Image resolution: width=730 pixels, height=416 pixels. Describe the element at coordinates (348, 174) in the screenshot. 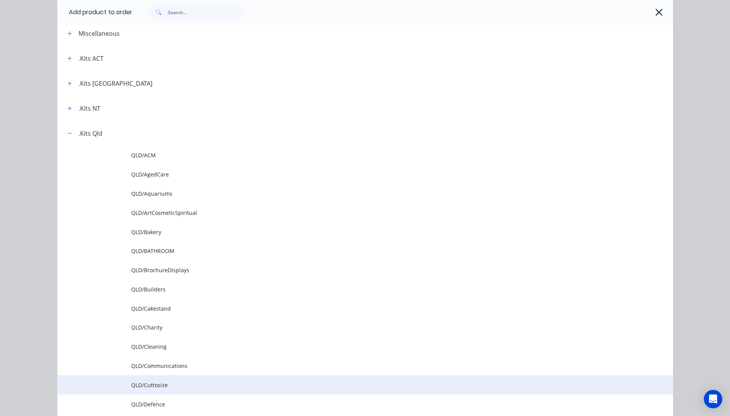

I see `span: QLD/AgedCare` at that location.